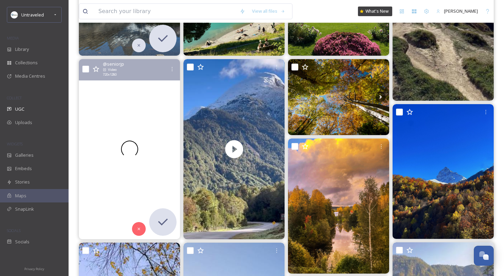  Describe the element at coordinates (15, 143) in the screenshot. I see `span: WIDGETS` at that location.